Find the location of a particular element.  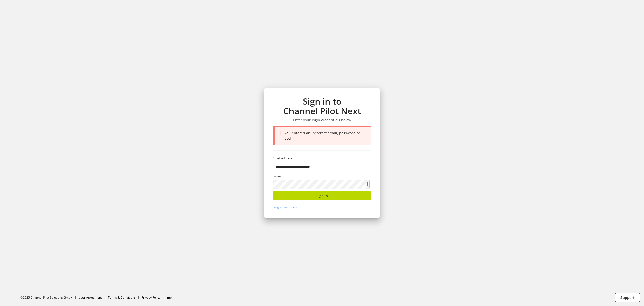

h3: Enter your login credentials below is located at coordinates (322, 120).